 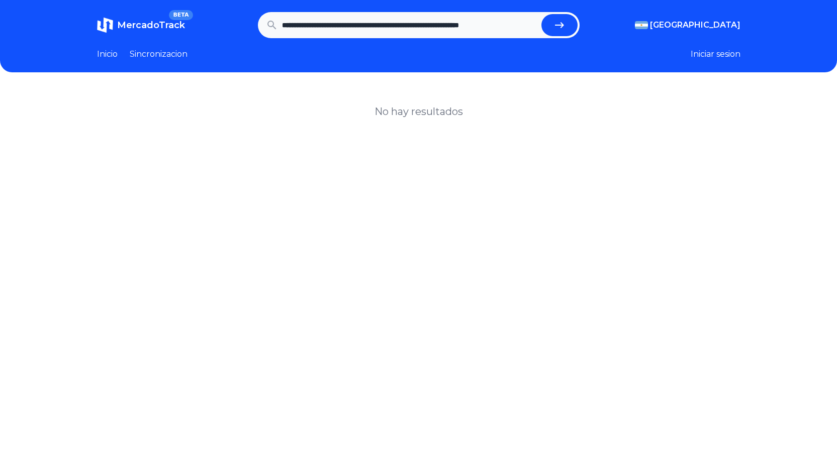 What do you see at coordinates (107, 54) in the screenshot?
I see `a: Inicio` at bounding box center [107, 54].